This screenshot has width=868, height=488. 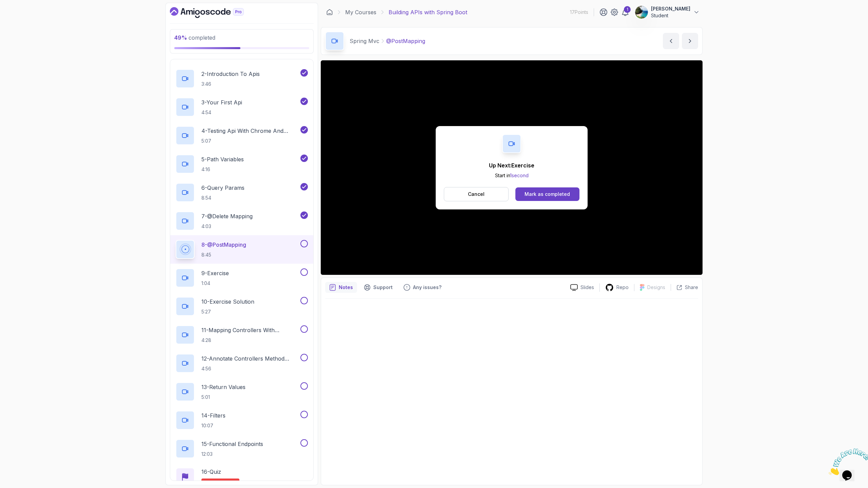 What do you see at coordinates (691, 287) in the screenshot?
I see `p: Share` at bounding box center [691, 287].